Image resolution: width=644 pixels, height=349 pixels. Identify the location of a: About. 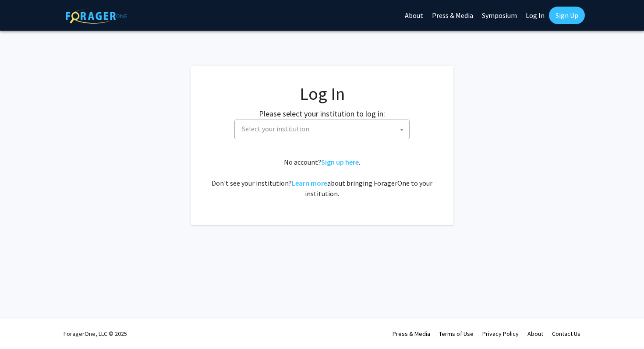
(535, 334).